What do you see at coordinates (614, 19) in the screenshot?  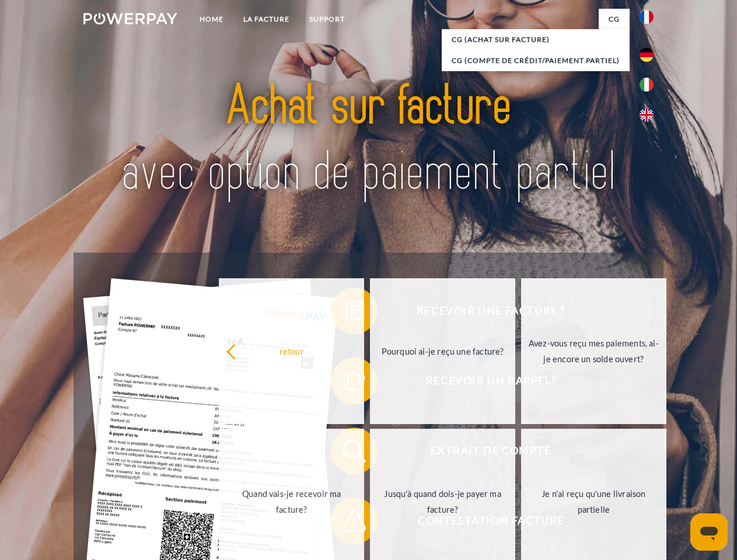 I see `a: CG` at bounding box center [614, 19].